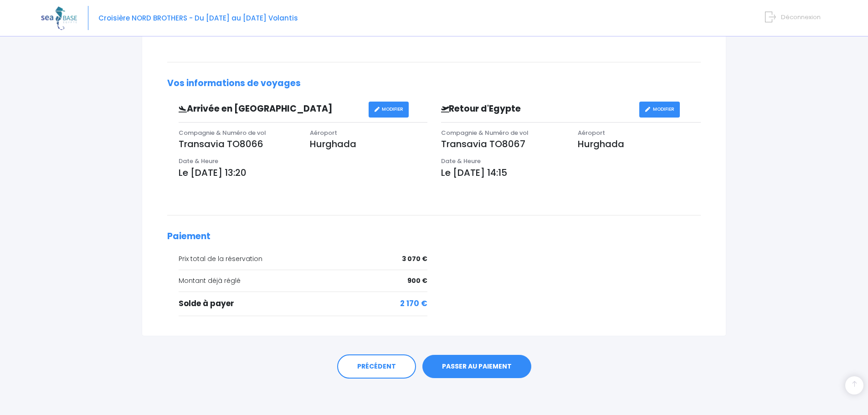 This screenshot has width=868, height=415. I want to click on div: Solde à payer, so click(303, 304).